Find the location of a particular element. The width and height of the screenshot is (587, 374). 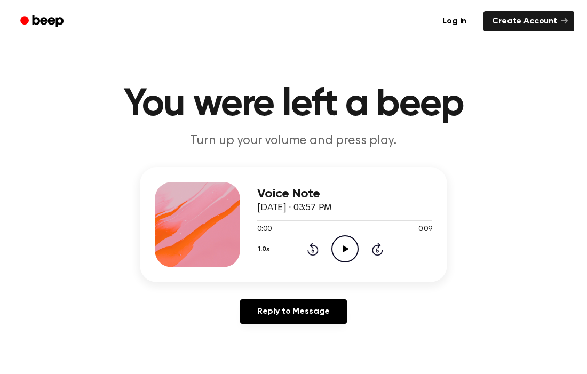

h1: You were left a beep is located at coordinates (293, 105).